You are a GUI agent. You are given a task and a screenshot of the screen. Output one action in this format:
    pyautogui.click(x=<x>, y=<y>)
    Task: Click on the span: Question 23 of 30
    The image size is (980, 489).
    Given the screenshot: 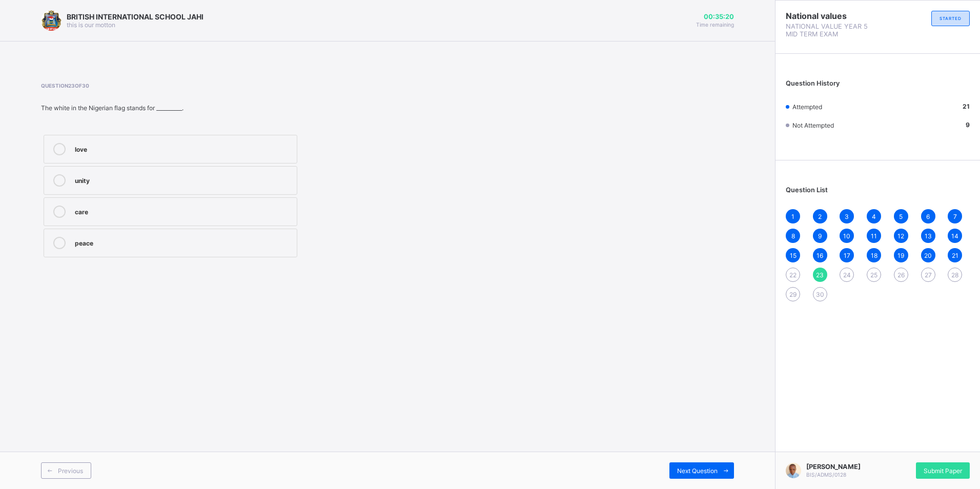 What is the action you would take?
    pyautogui.click(x=256, y=86)
    